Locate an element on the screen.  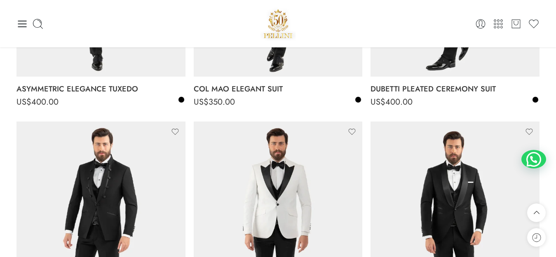
img: Pellini is located at coordinates (278, 23).